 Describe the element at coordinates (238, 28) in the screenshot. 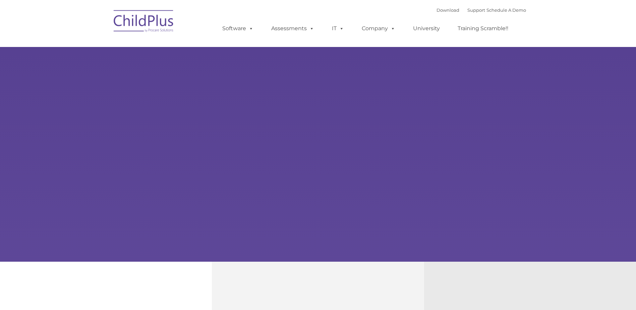

I see `a: Software` at that location.